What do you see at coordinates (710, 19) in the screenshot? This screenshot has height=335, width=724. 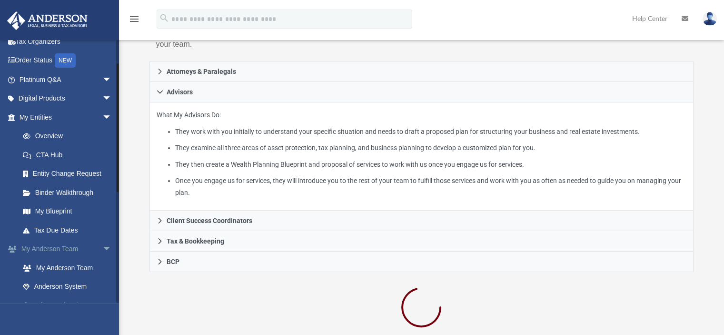 I see `img: User Pic` at bounding box center [710, 19].